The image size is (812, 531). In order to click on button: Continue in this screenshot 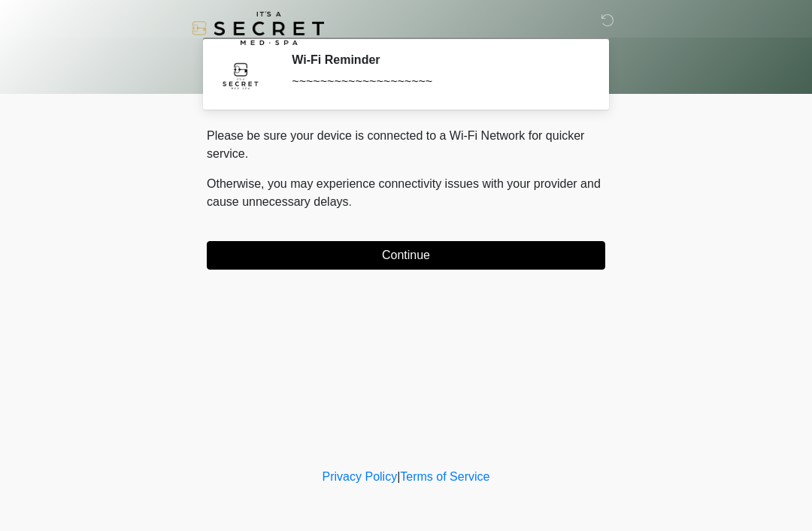, I will do `click(406, 256)`.